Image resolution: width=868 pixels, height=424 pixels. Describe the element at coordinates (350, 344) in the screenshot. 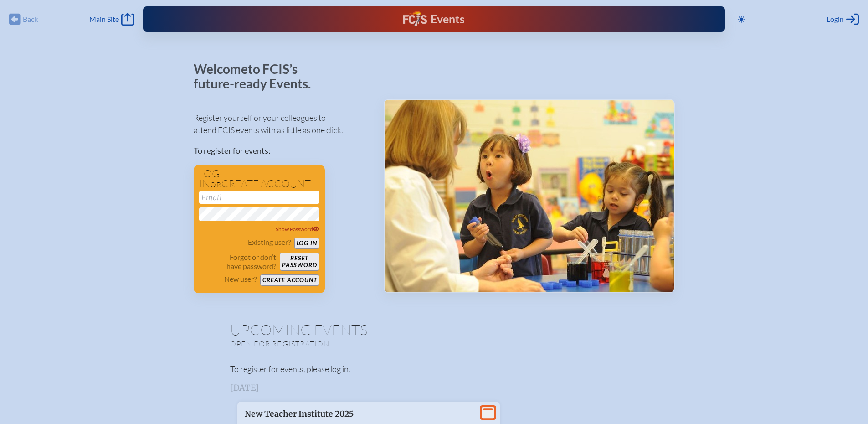

I see `p: Open for registration` at that location.